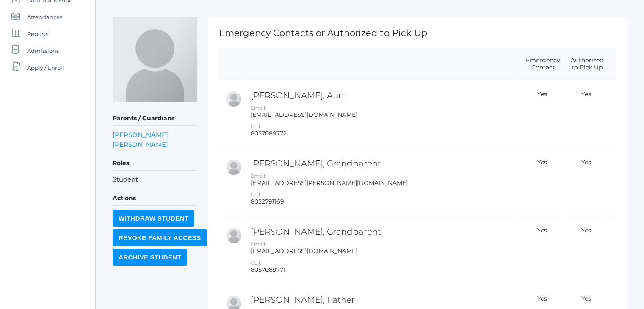  Describe the element at coordinates (267, 202) in the screenshot. I see `div: 8052791169` at that location.